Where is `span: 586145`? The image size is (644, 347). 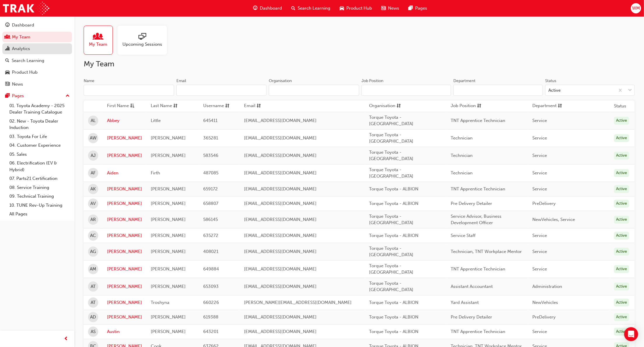 span: 586145 is located at coordinates (210, 220).